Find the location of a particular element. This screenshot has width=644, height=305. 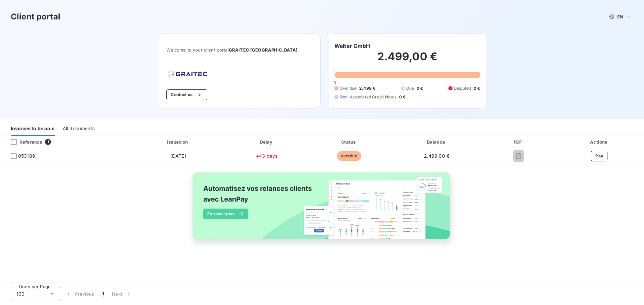

button: 1 is located at coordinates (103, 294).